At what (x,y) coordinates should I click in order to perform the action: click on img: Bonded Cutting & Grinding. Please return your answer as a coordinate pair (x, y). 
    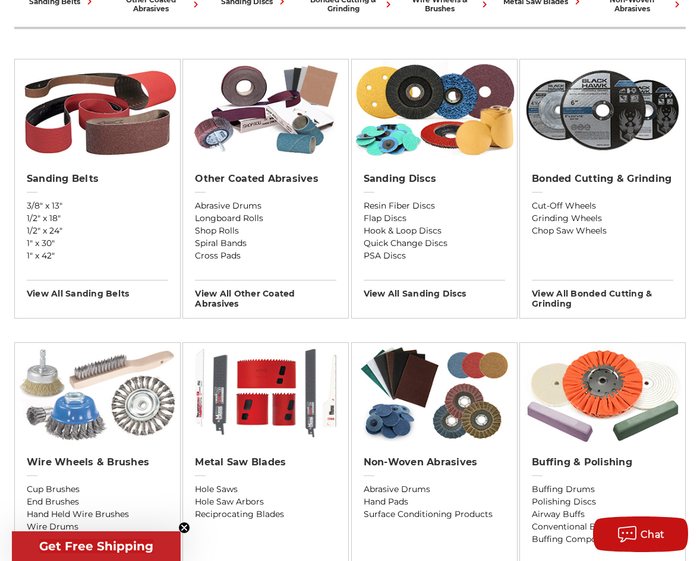
    Looking at the image, I should click on (602, 110).